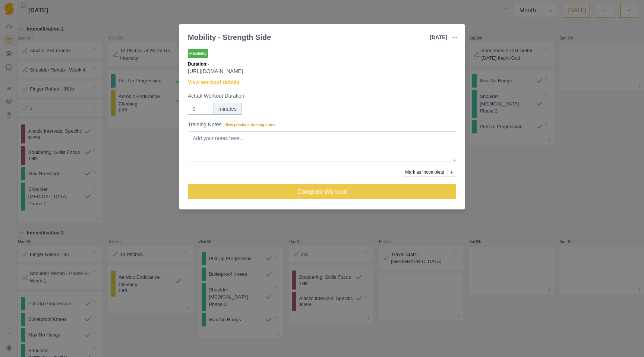  What do you see at coordinates (228, 109) in the screenshot?
I see `div: minutes` at bounding box center [228, 109].